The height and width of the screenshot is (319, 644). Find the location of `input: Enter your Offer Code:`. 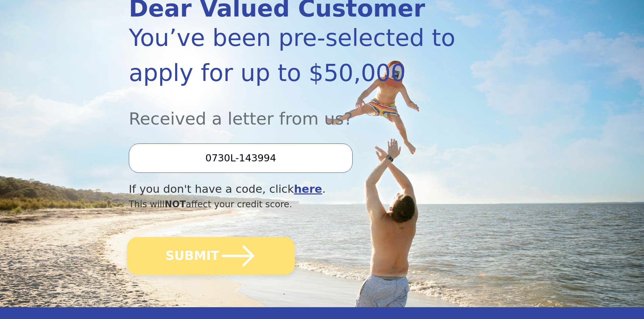

input: Enter your Offer Code: is located at coordinates (241, 158).